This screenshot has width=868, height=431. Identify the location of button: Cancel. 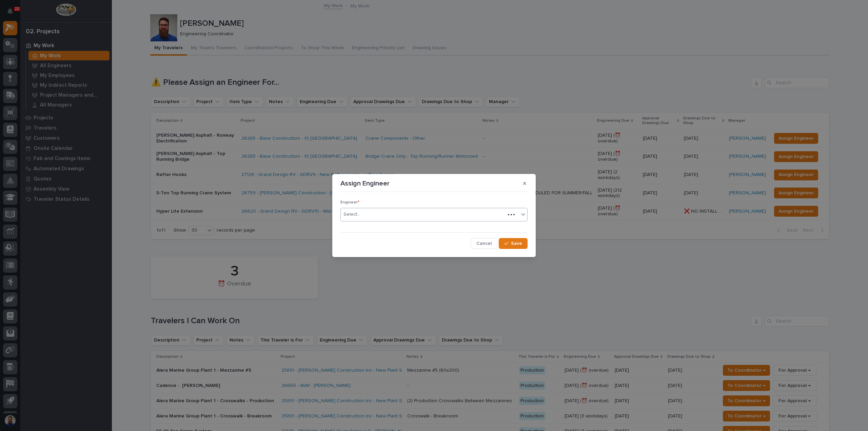
(484, 243).